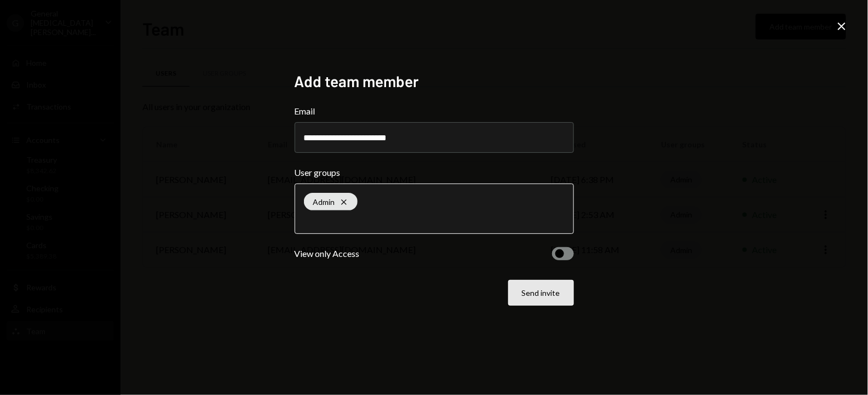 This screenshot has width=868, height=395. I want to click on label: Email, so click(434, 111).